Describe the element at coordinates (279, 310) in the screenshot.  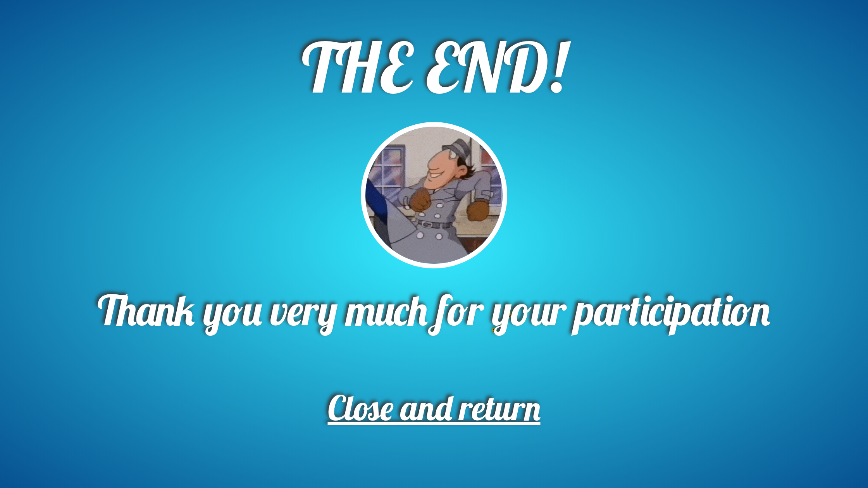
I see `div: v` at that location.